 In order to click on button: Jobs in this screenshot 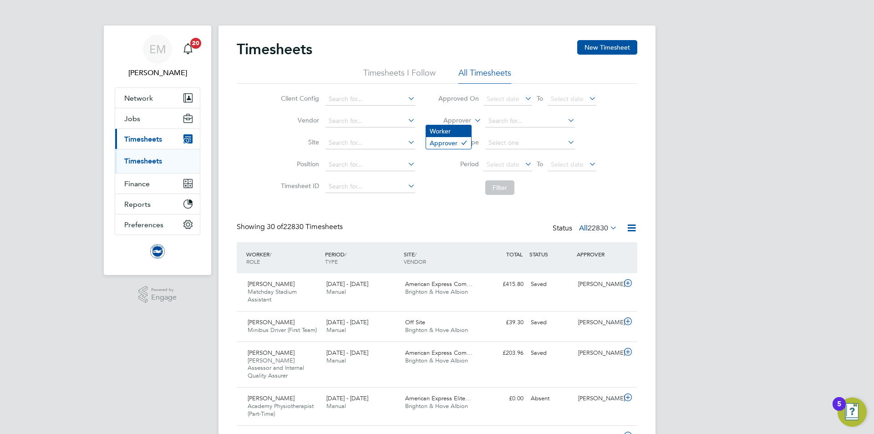, I will do `click(157, 118)`.